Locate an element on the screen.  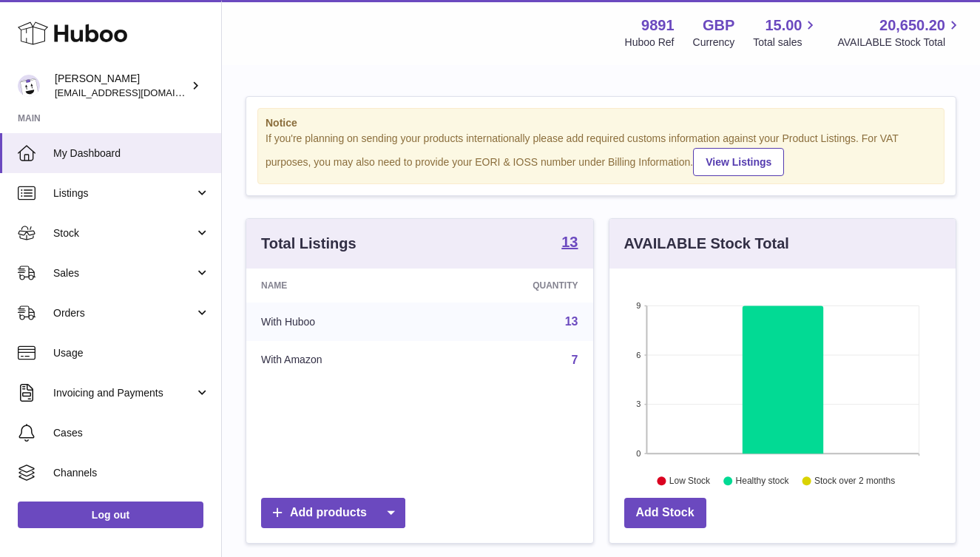
span: Usage is located at coordinates (131, 353).